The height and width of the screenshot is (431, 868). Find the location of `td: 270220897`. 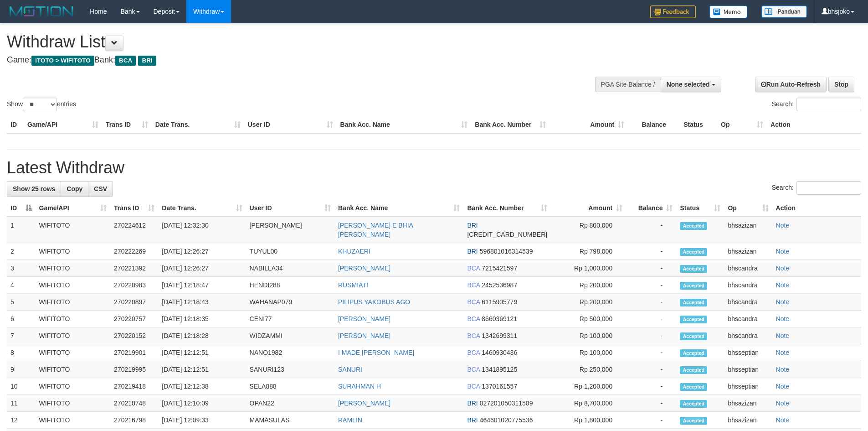

td: 270220897 is located at coordinates (134, 302).